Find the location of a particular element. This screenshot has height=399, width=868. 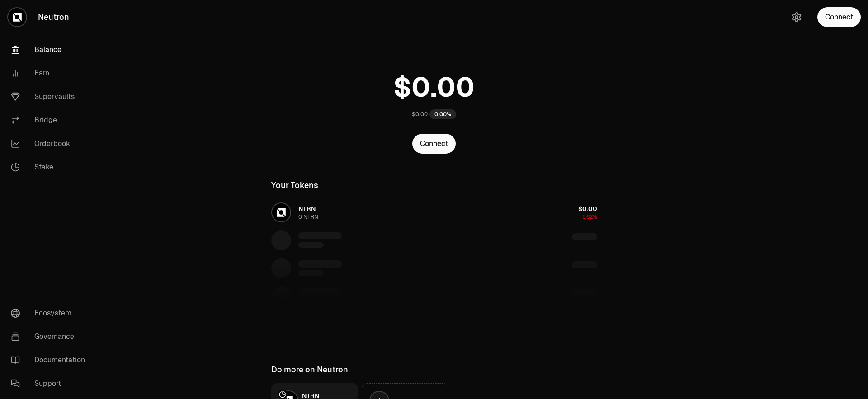

div: Your Tokens is located at coordinates (295, 185).